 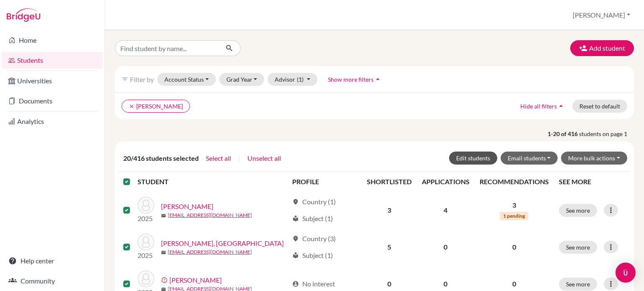 I want to click on th: SEE MORE, so click(x=592, y=182).